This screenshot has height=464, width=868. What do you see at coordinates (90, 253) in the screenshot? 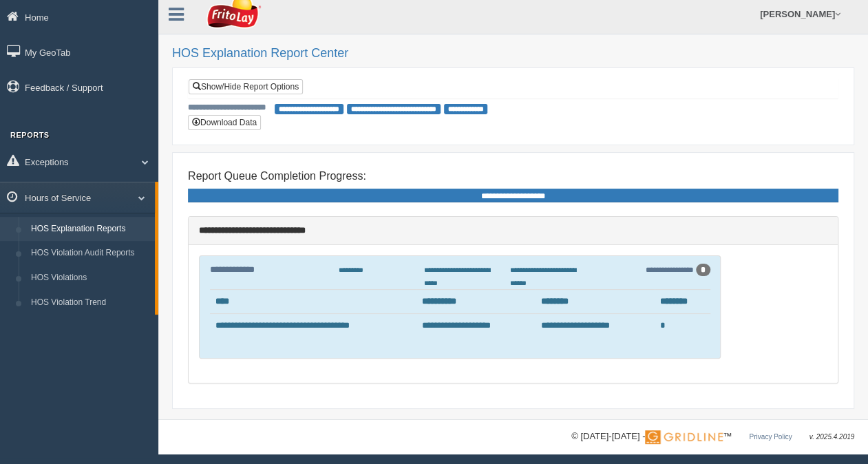
I see `a: HOS Violation Audit Reports` at bounding box center [90, 253].